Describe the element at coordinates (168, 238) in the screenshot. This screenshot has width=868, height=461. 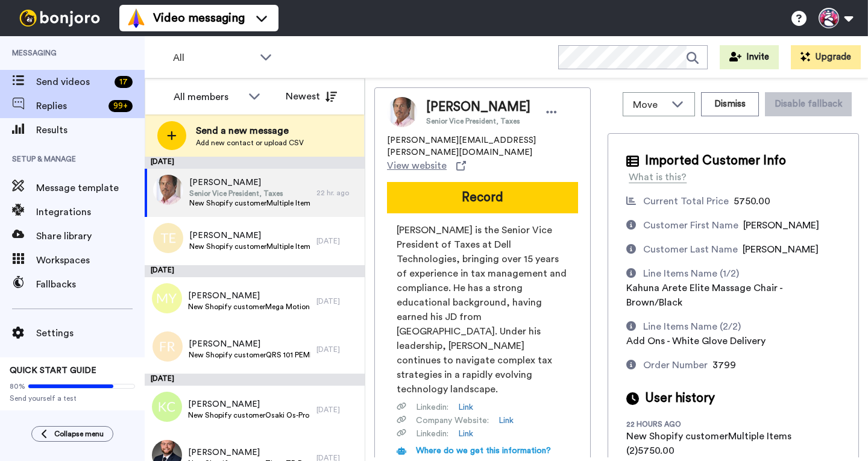
I see `img: te.png` at that location.